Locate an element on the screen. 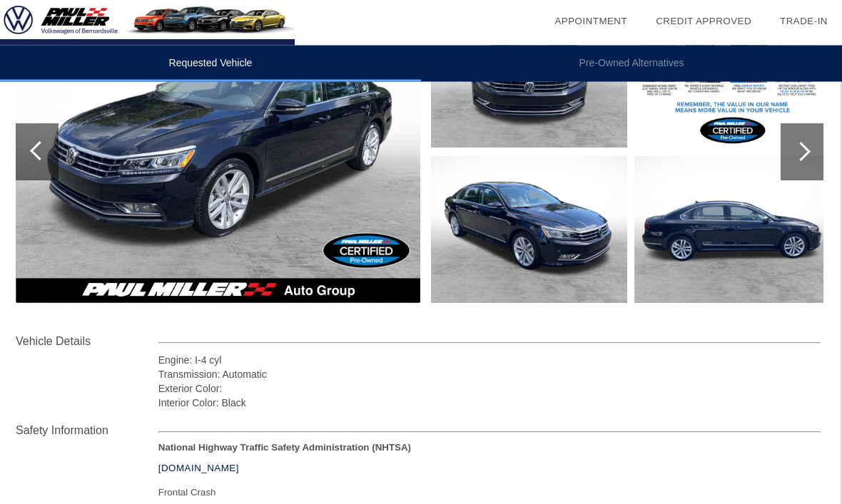 The height and width of the screenshot is (504, 842). a: Appointment is located at coordinates (591, 21).